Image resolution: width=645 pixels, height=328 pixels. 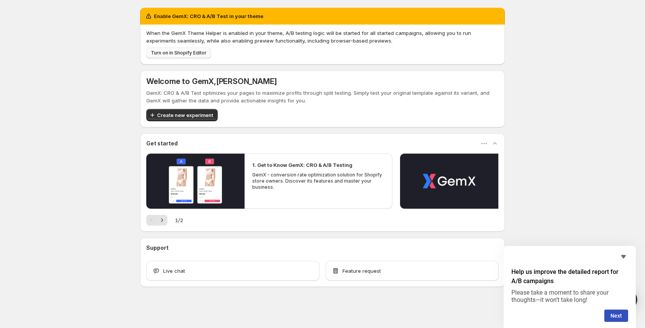 I want to click on h2: Help us improve the detailed report for A/B campaigns, so click(x=570, y=277).